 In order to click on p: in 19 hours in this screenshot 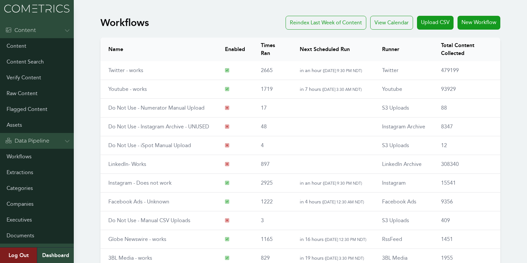, I will do `click(333, 258)`.